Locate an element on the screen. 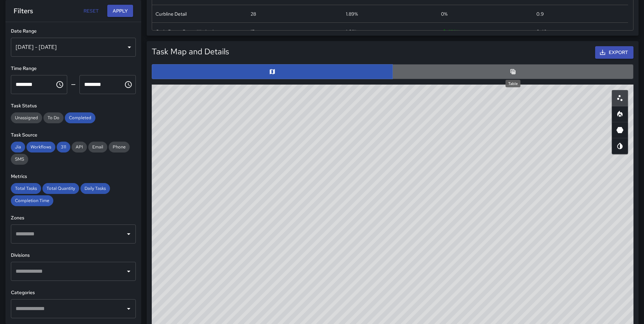 The width and height of the screenshot is (644, 324). div: Phone is located at coordinates (119, 147).